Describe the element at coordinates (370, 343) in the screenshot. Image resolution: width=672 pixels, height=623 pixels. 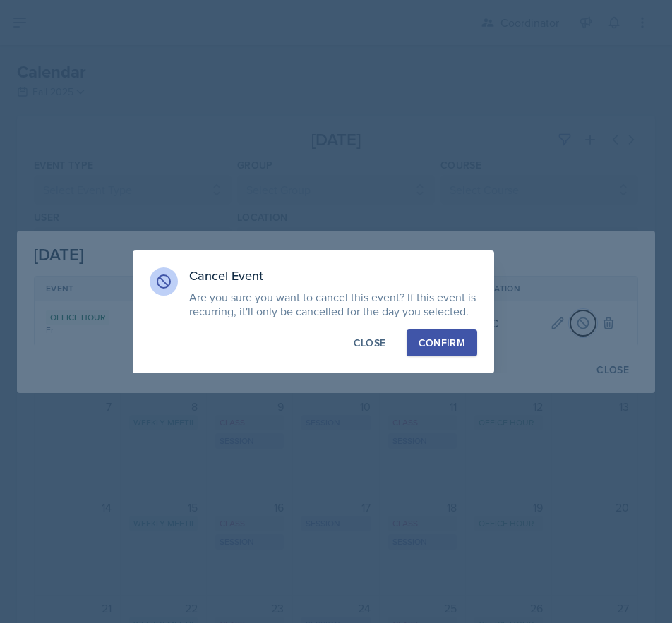
I see `button: Close` at that location.